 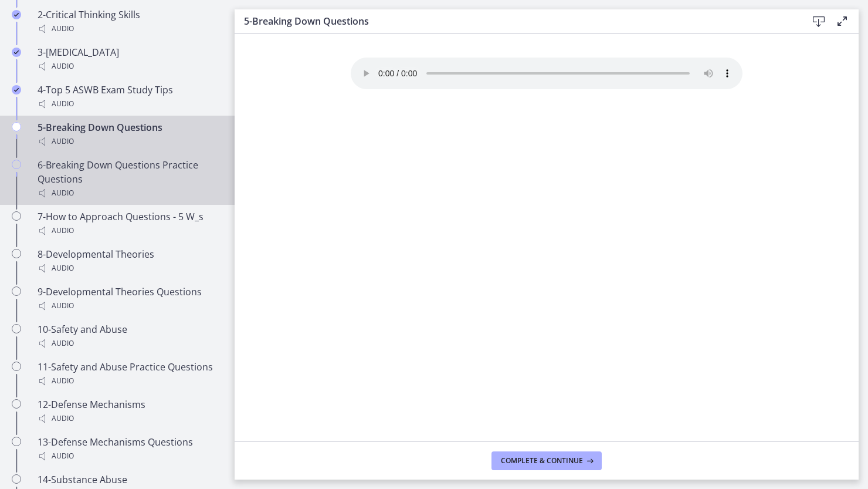 What do you see at coordinates (129, 299) in the screenshot?
I see `div: 9-Developmental Theories Questions` at bounding box center [129, 299].